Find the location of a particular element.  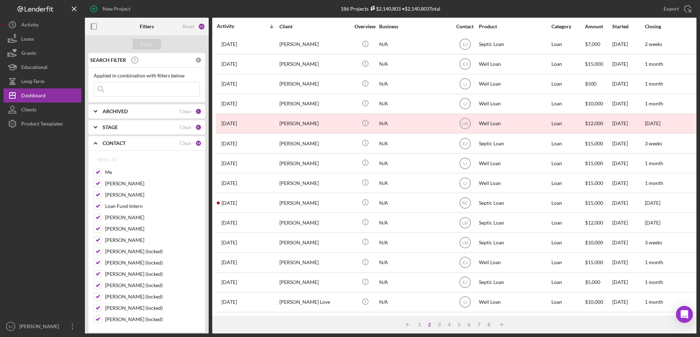

time: 2025-09-02 01:30 is located at coordinates (229, 302).